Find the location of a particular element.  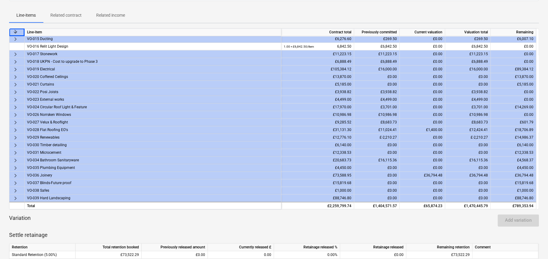

div: £4,499.00 is located at coordinates (377, 100).